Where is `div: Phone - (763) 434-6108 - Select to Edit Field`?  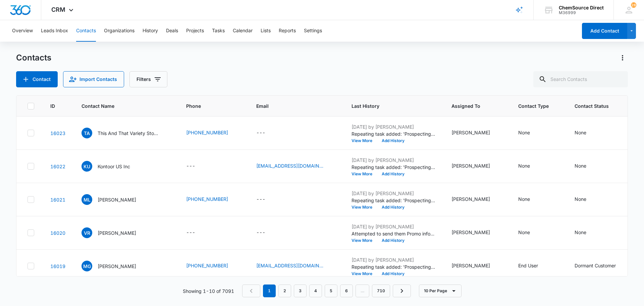
div: Phone - (763) 434-6108 - Select to Edit Field is located at coordinates (213, 200).